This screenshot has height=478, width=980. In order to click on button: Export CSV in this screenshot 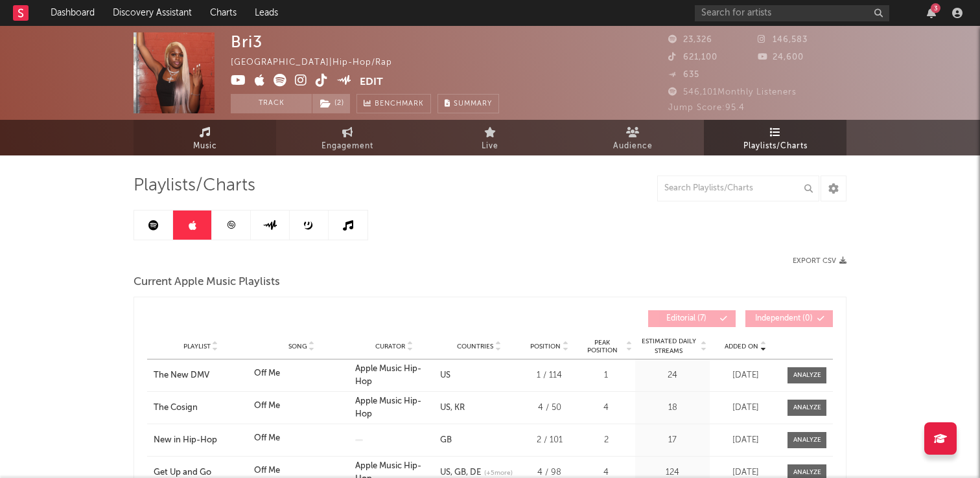, I will do `click(819, 261)`.